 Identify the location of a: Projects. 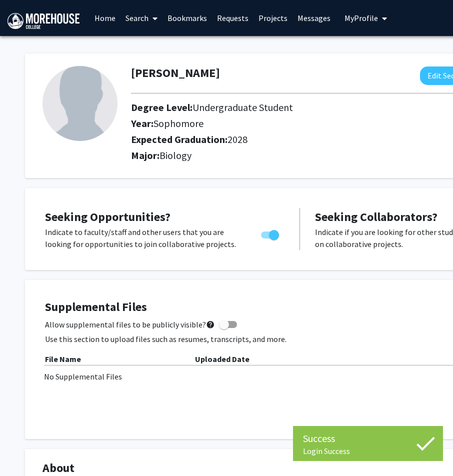
(273, 18).